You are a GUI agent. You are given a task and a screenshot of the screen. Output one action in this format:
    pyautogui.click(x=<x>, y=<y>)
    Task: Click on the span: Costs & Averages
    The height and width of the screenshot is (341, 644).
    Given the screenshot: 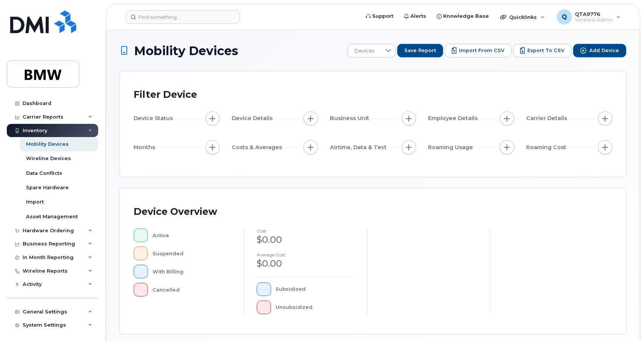 What is the action you would take?
    pyautogui.click(x=257, y=147)
    